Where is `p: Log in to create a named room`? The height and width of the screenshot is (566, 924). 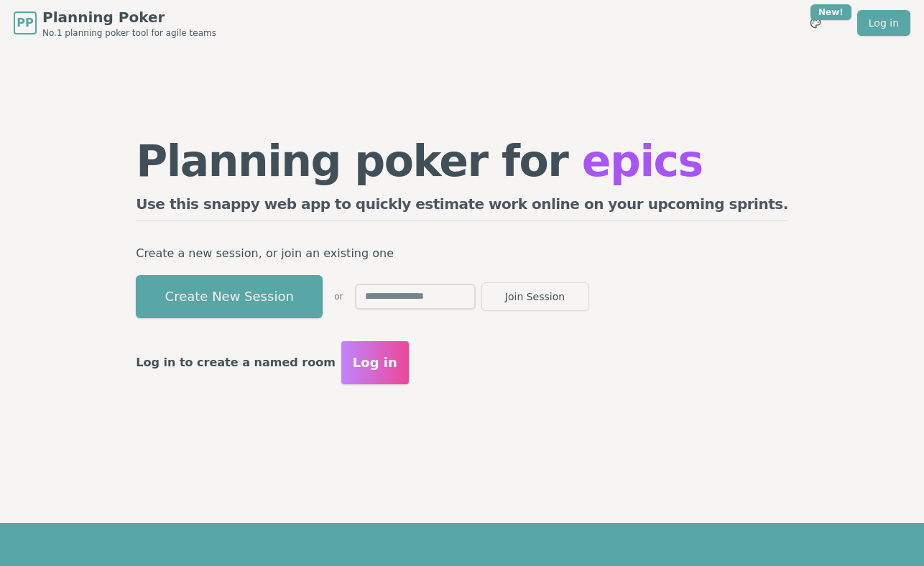
p: Log in to create a named room is located at coordinates (236, 363).